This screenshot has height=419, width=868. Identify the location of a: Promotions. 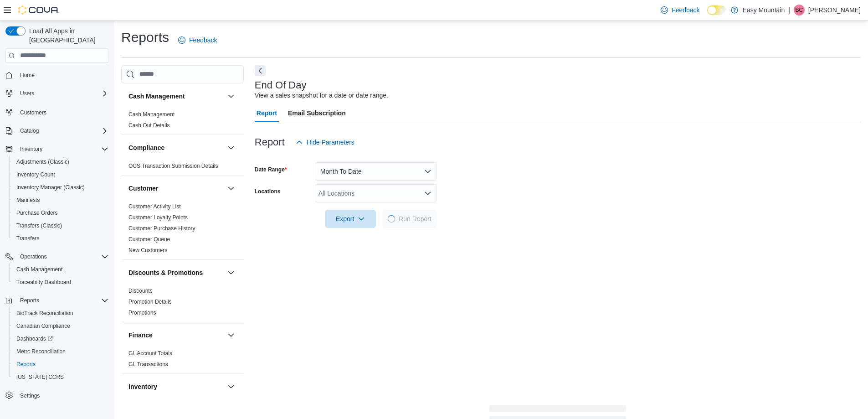
(142, 312).